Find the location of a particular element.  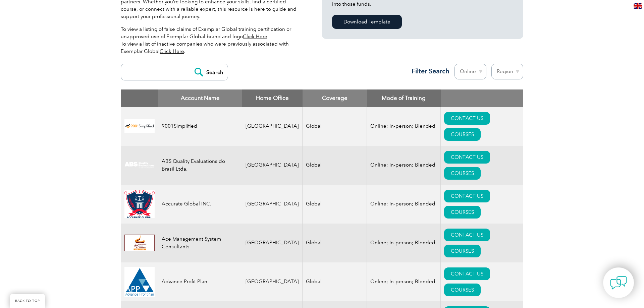

img: 37c9c059-616f-eb11-a812-002248153038-logo.png is located at coordinates (139, 126).